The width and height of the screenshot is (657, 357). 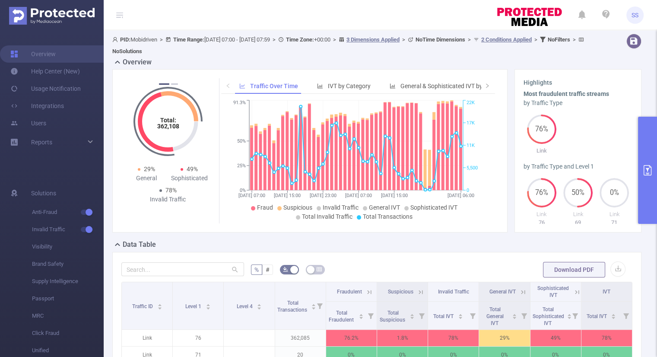 I want to click on i: icon: line-chart, so click(x=242, y=86).